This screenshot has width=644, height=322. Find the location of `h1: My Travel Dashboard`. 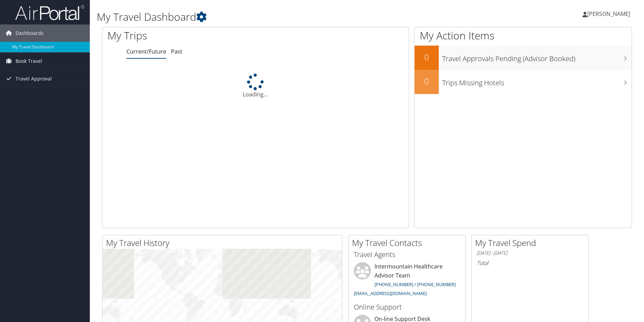

h1: My Travel Dashboard is located at coordinates (277, 17).